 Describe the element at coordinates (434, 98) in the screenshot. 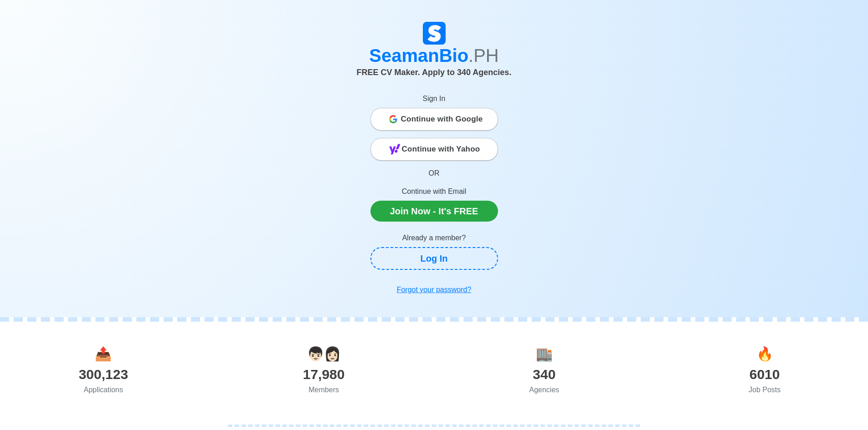

I see `p: Sign In` at that location.